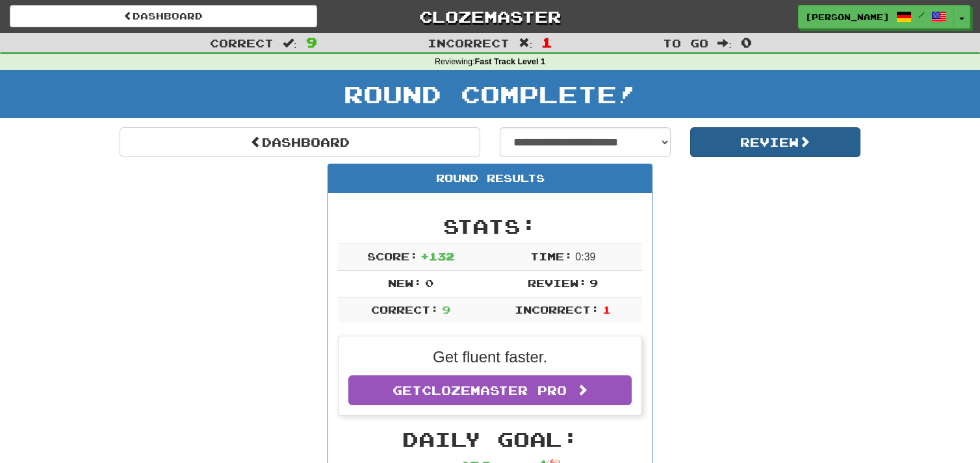 The height and width of the screenshot is (463, 980). Describe the element at coordinates (405, 309) in the screenshot. I see `span: Correct:` at that location.